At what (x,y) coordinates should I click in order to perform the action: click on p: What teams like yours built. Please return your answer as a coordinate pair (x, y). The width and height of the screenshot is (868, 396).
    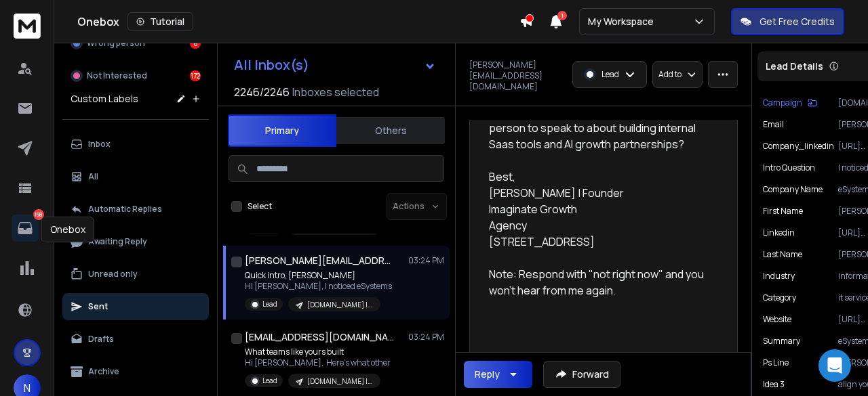
    Looking at the image, I should click on (317, 352).